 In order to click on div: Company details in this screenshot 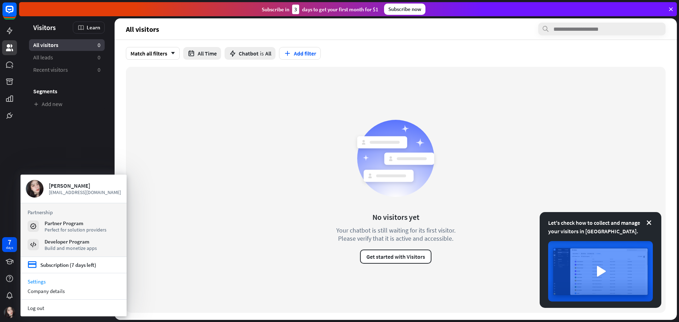, I will do `click(74, 291)`.